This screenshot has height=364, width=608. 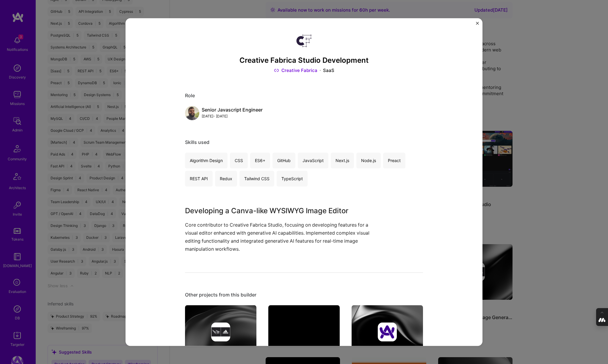 What do you see at coordinates (292, 178) in the screenshot?
I see `div: TypeScript` at bounding box center [292, 178].